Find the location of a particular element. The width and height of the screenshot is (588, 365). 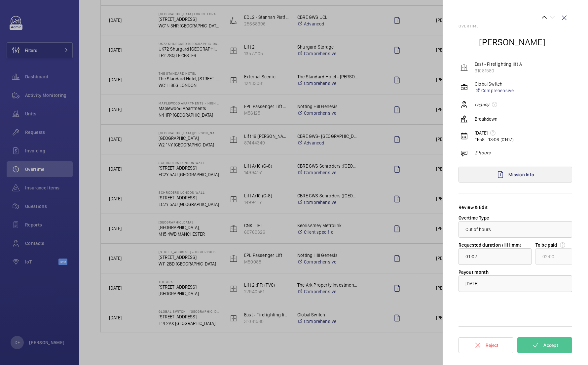

input: function Mt(){if((0,e.mK)(Ge),Ge.value===S)throw new n.buA(-950,null);return Ge.value} is located at coordinates (495, 256).